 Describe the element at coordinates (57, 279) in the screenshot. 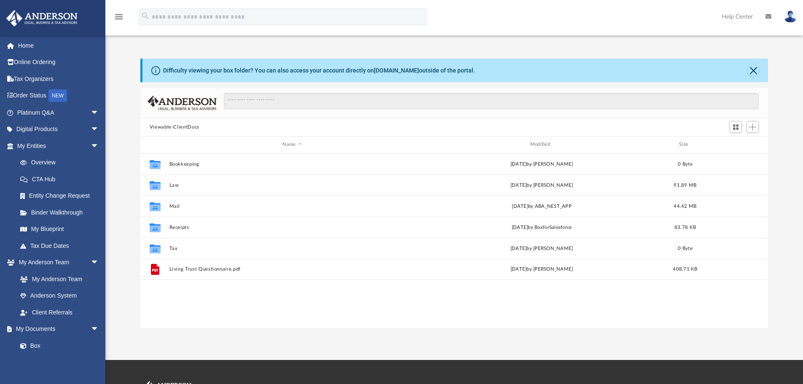

I see `a: My Anderson Team` at that location.